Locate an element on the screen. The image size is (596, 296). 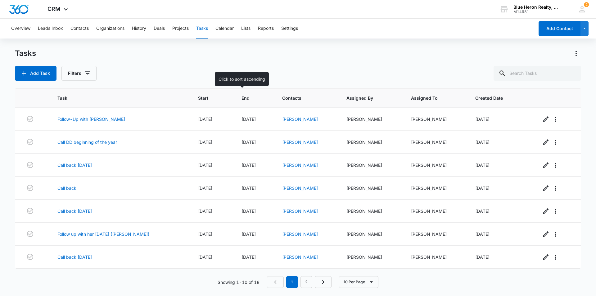
button: Calendar is located at coordinates (224, 29).